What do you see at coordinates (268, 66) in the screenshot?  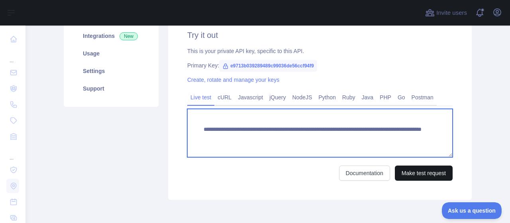 I see `span: e9713b039289489c99036de56ccf94f9` at bounding box center [268, 66].